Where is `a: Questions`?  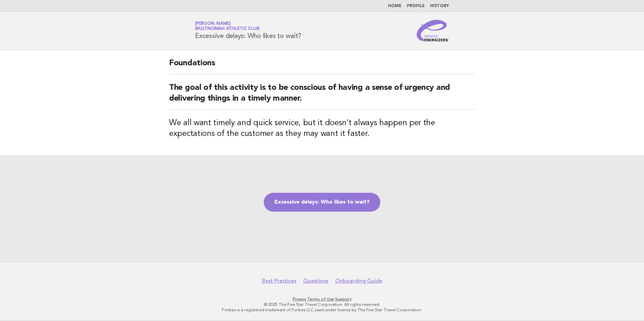 a: Questions is located at coordinates (316, 281).